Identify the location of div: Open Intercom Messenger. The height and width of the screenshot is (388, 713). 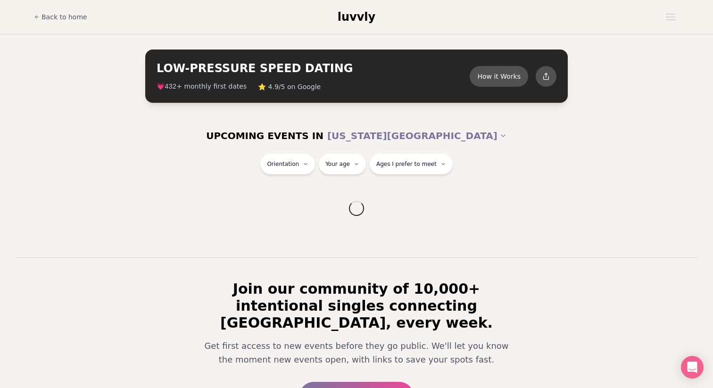
(692, 367).